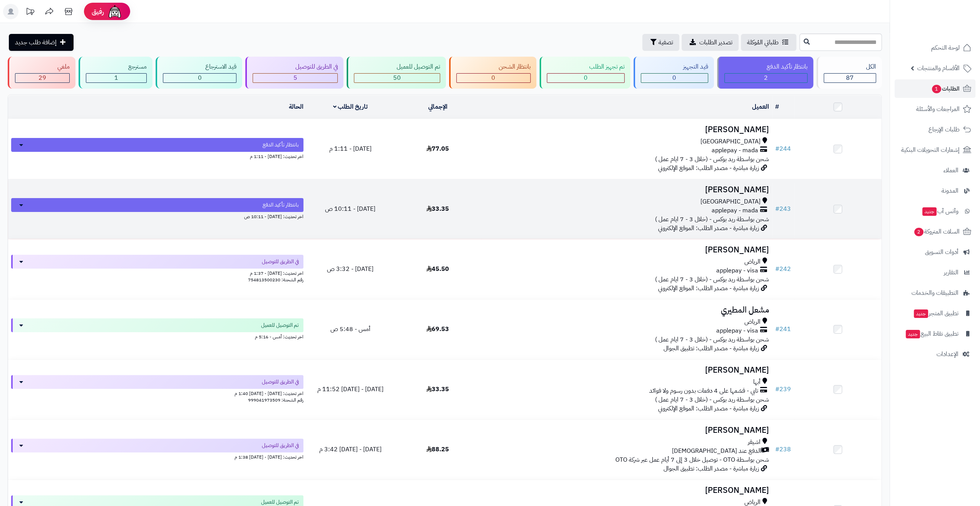 This screenshot has height=506, width=980. Describe the element at coordinates (276, 400) in the screenshot. I see `span: رقم الشحنة: 999041973509` at that location.